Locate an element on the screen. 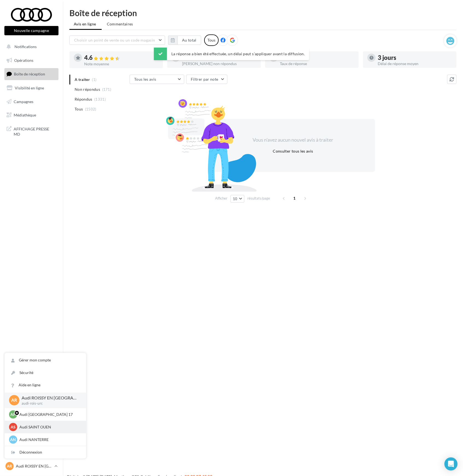 The image size is (463, 476). span: Non répondus is located at coordinates (87, 90).